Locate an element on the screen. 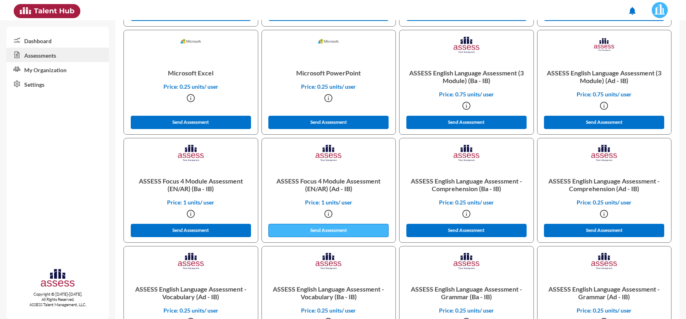  a: My Organization is located at coordinates (58, 69).